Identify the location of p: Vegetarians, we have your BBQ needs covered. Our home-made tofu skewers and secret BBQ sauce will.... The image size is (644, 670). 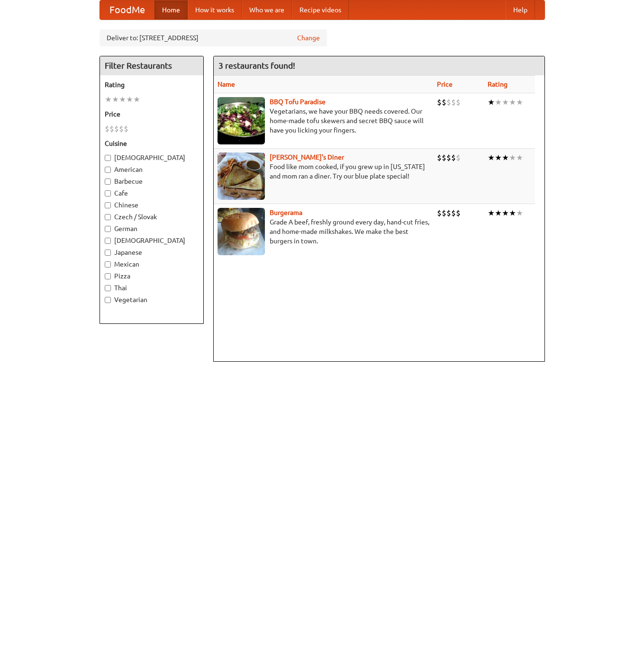
(324, 121).